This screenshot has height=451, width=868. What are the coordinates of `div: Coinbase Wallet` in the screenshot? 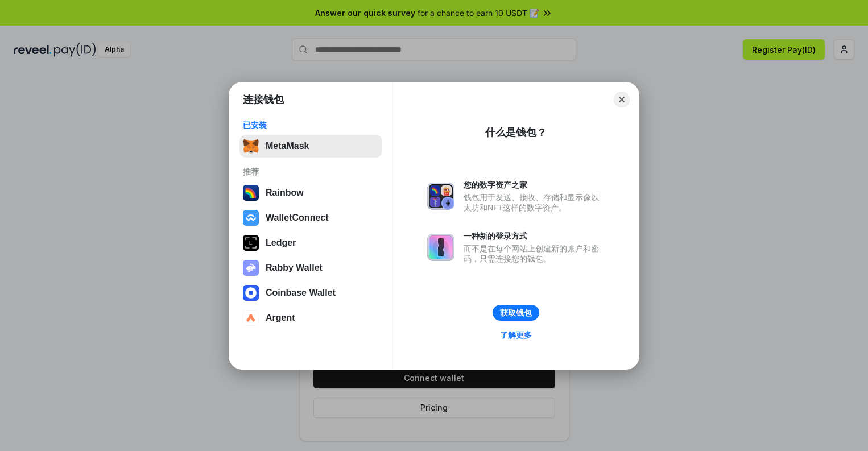 It's located at (300, 293).